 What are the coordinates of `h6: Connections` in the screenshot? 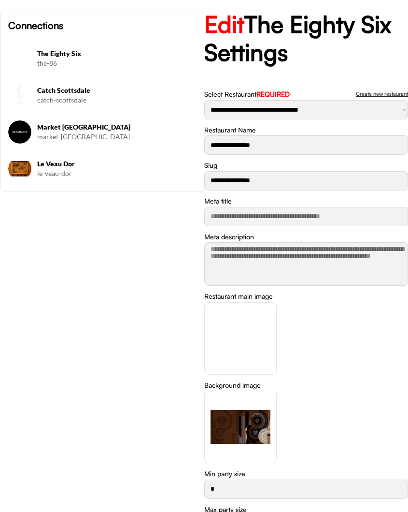 It's located at (102, 26).